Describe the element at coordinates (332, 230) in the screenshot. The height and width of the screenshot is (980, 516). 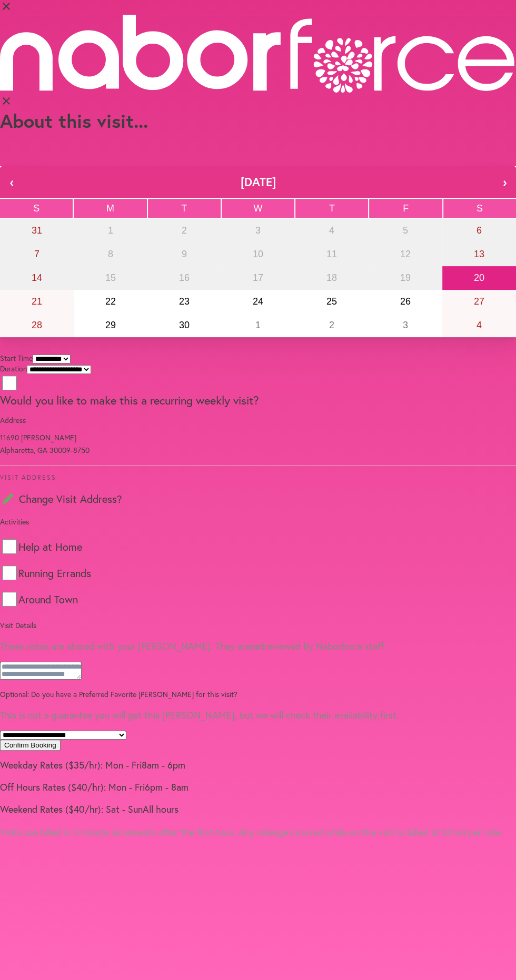
I see `abbr: September 4, 2025` at that location.